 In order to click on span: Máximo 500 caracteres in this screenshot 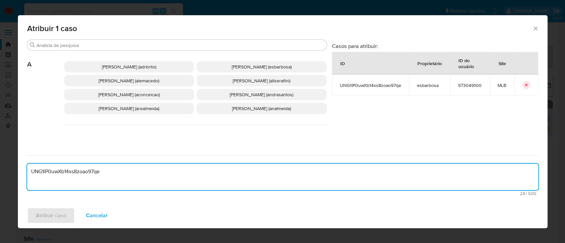, I will do `click(283, 194)`.